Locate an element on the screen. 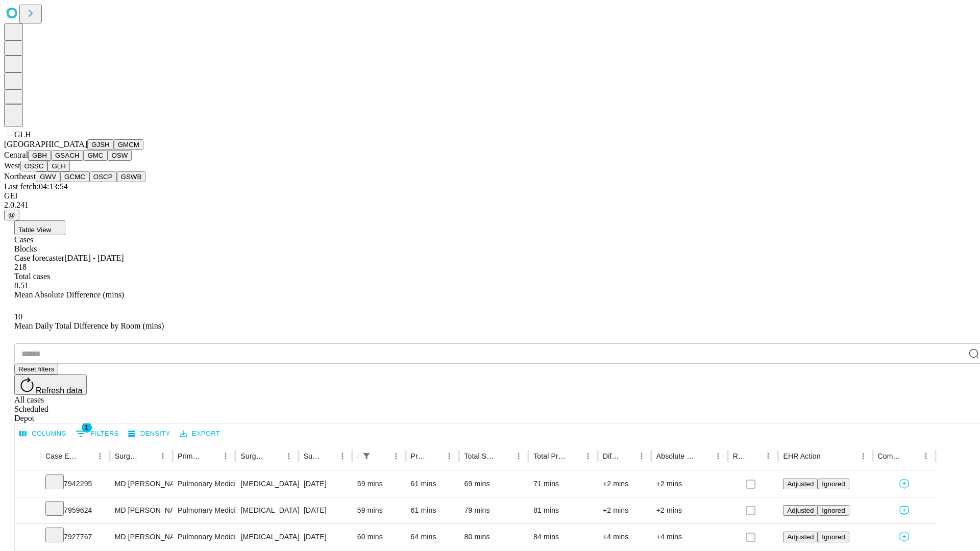  span: Mean Absolute Difference (mins) is located at coordinates (69, 294).